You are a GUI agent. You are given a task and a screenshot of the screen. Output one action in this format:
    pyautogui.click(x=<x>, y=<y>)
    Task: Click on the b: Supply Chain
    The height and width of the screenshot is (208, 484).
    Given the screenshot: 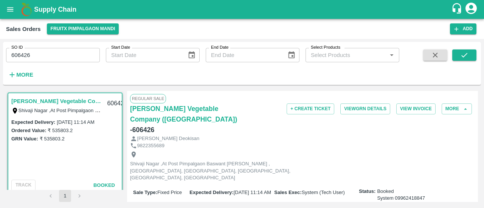 What is the action you would take?
    pyautogui.click(x=55, y=9)
    